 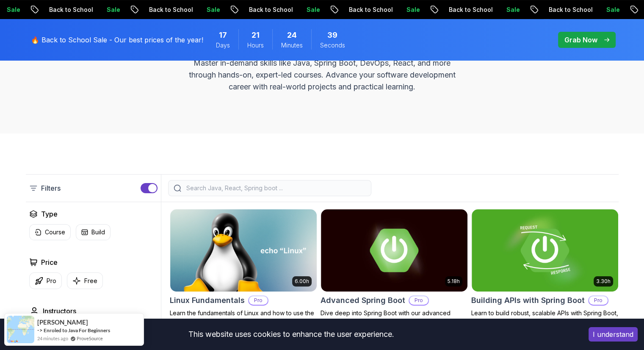 What do you see at coordinates (292, 35) in the screenshot?
I see `span: 24 Minutes` at bounding box center [292, 35].